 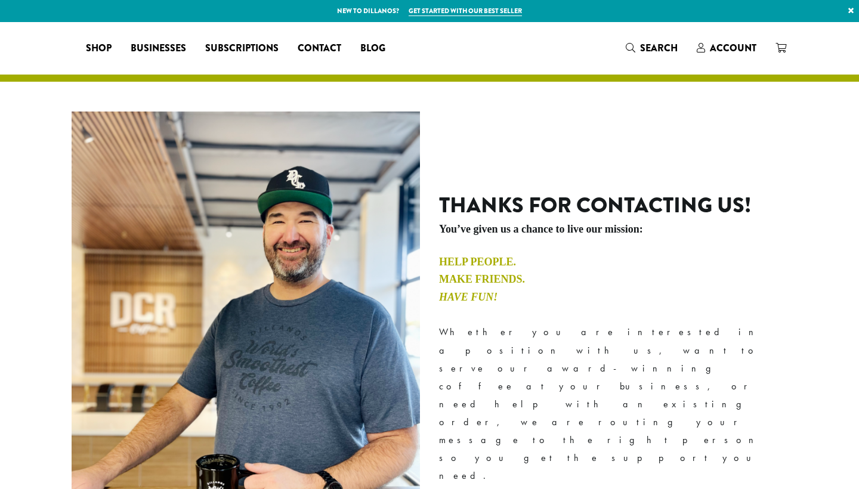 I want to click on span: Contact, so click(x=319, y=48).